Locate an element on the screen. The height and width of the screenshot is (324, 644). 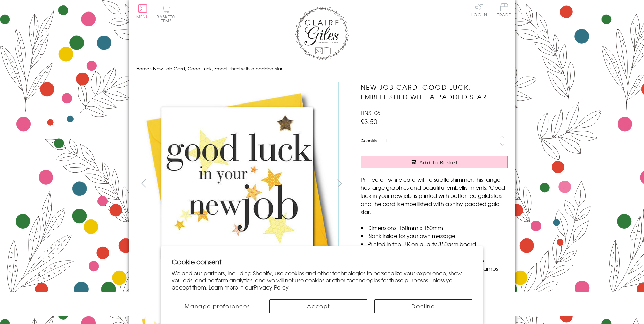
li: Printed in the U.K on quality 350gsm board is located at coordinates (438, 244).